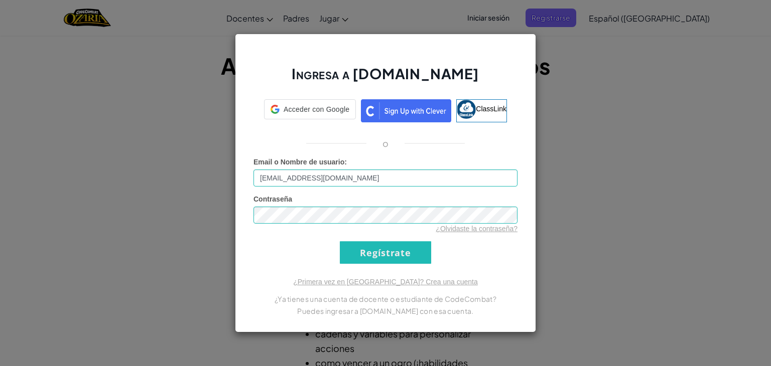 The width and height of the screenshot is (771, 366). What do you see at coordinates (272, 199) in the screenshot?
I see `span: Contraseña` at bounding box center [272, 199].